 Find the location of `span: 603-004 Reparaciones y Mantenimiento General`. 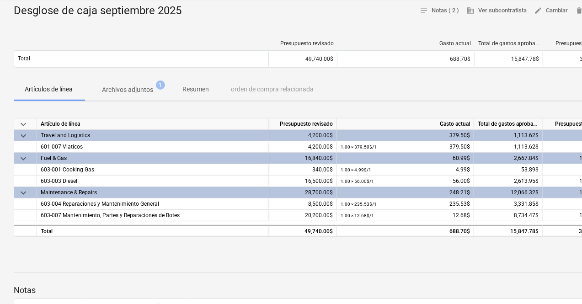

span: 603-004 Reparaciones y Mantenimiento General is located at coordinates (100, 204).